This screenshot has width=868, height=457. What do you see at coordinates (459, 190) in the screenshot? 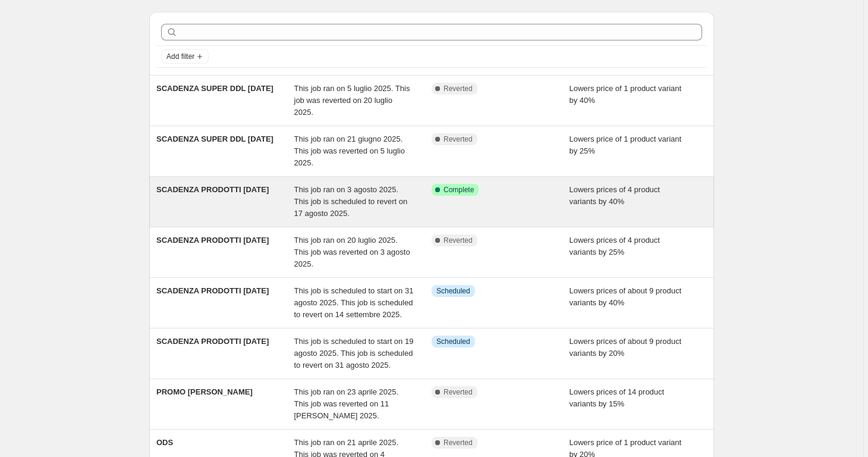
I see `span: Complete` at bounding box center [459, 190].